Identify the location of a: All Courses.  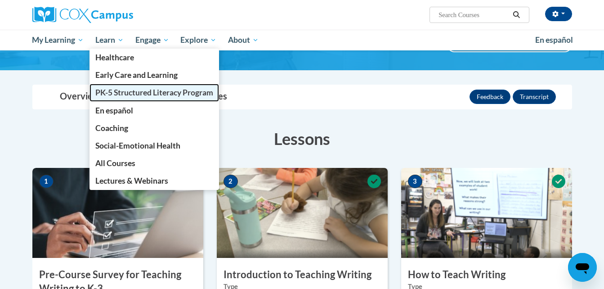
(154, 163).